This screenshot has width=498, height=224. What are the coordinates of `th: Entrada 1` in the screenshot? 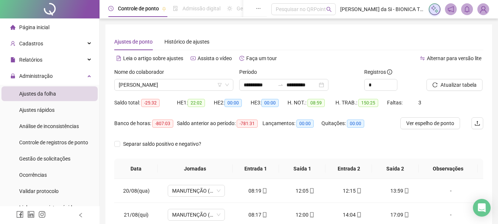 It's located at (256, 168).